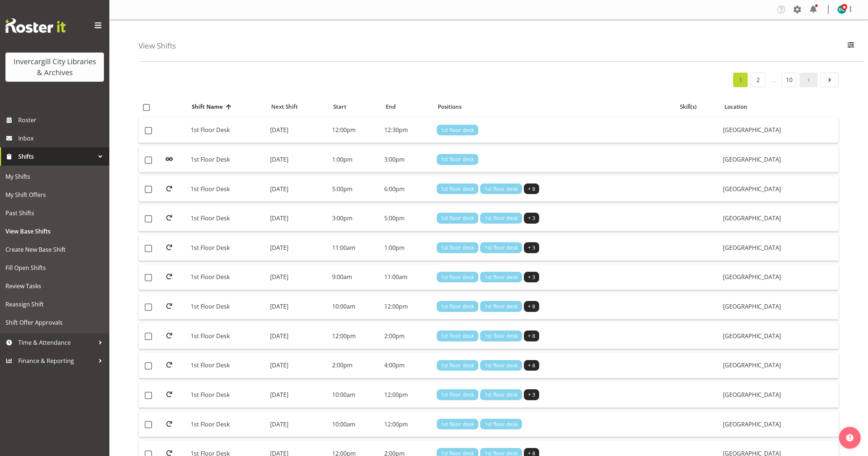 This screenshot has width=868, height=456. Describe the element at coordinates (449, 107) in the screenshot. I see `span: Positions` at that location.